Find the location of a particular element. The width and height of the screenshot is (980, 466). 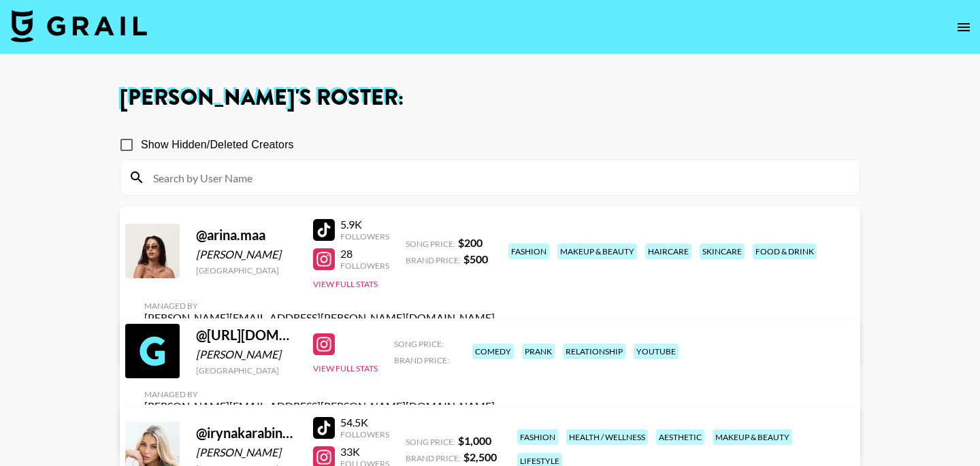

button: open drawer is located at coordinates (964, 27).